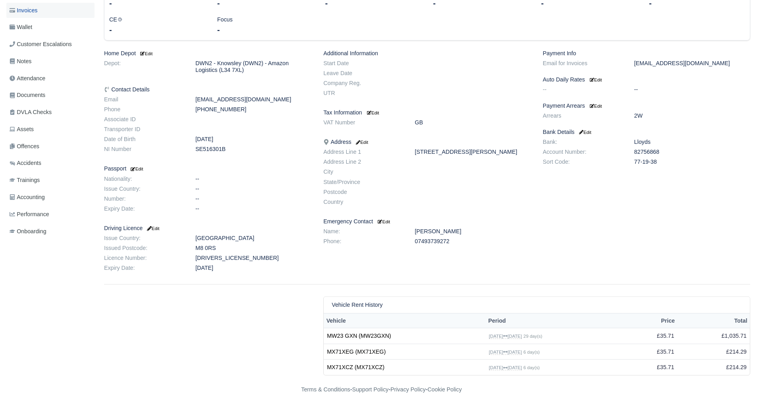 The height and width of the screenshot is (393, 763). What do you see at coordinates (646, 53) in the screenshot?
I see `h6: Payment Info` at bounding box center [646, 53].